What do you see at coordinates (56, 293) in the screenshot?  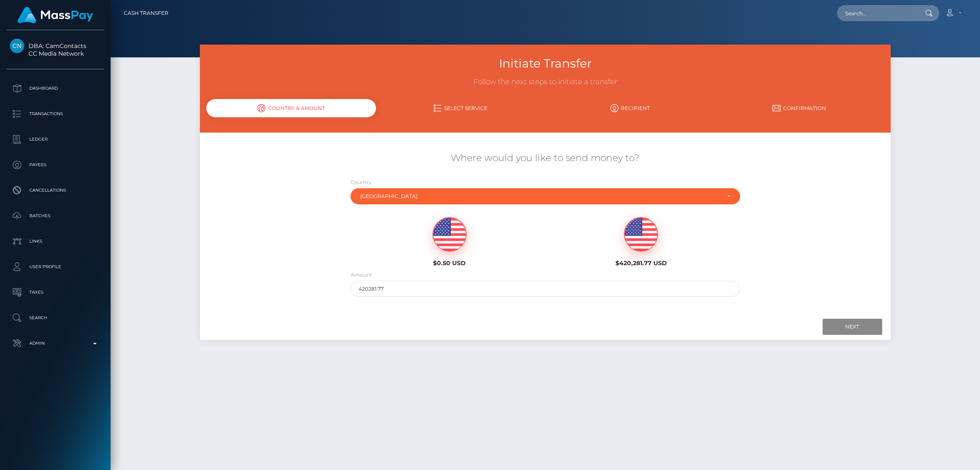 I see `p: Taxes` at bounding box center [56, 293].